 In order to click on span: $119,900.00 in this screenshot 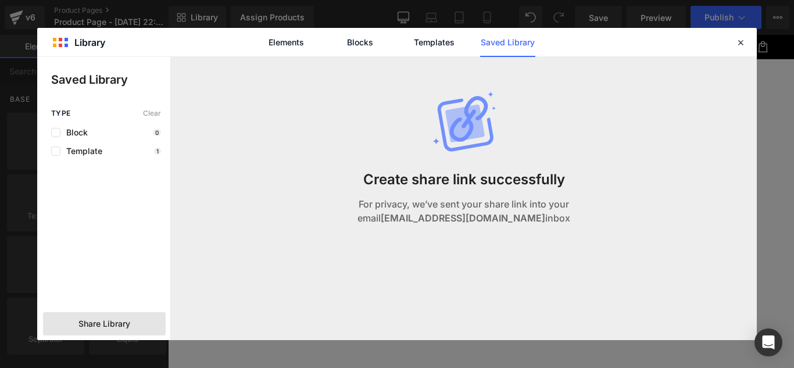, I will do `click(557, 95)`.